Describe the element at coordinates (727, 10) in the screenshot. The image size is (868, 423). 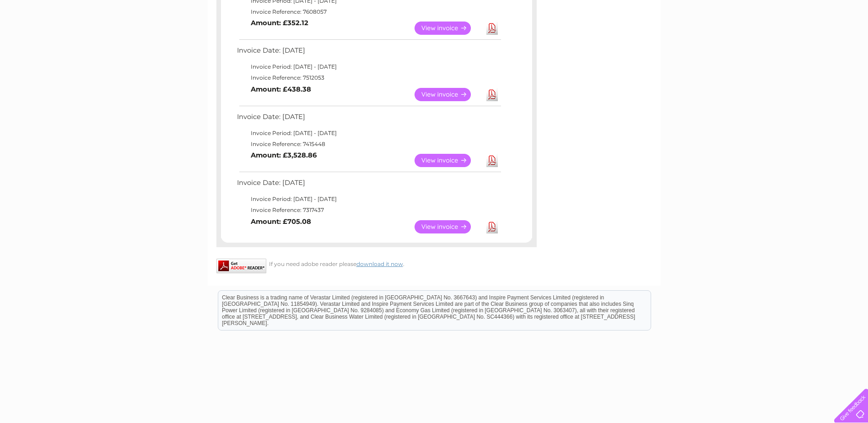
I see `a: 0333 014 3131` at that location.